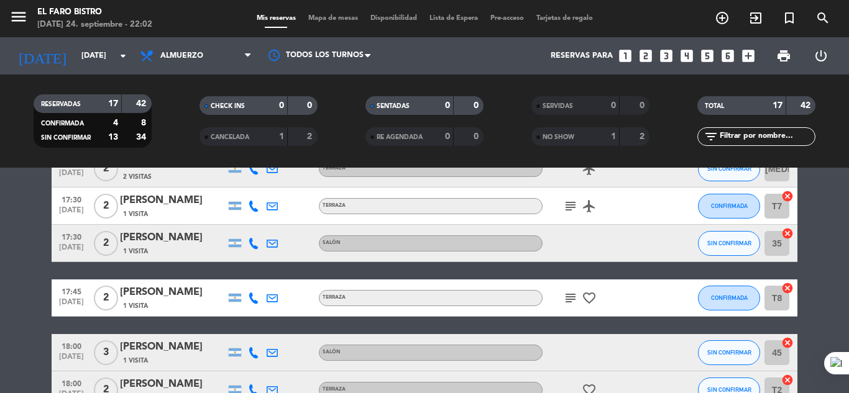 Image resolution: width=849 pixels, height=393 pixels. What do you see at coordinates (722, 18) in the screenshot?
I see `i: add_circle_outline` at bounding box center [722, 18].